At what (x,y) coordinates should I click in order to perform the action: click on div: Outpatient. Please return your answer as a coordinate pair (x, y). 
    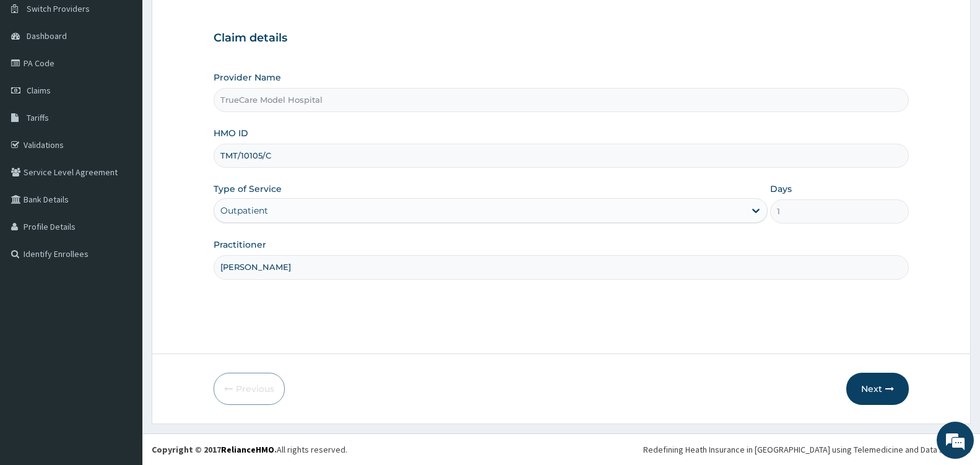
    Looking at the image, I should click on (244, 210).